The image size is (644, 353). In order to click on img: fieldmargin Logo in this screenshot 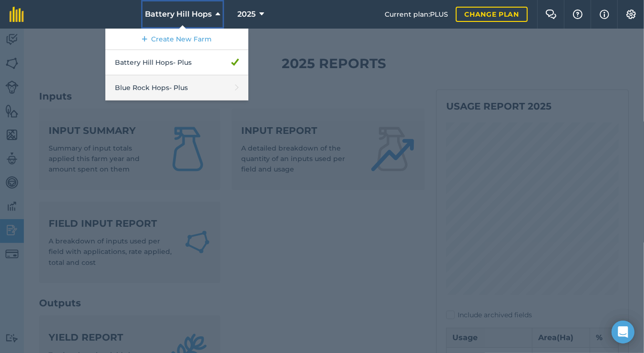, I will do `click(17, 14)`.